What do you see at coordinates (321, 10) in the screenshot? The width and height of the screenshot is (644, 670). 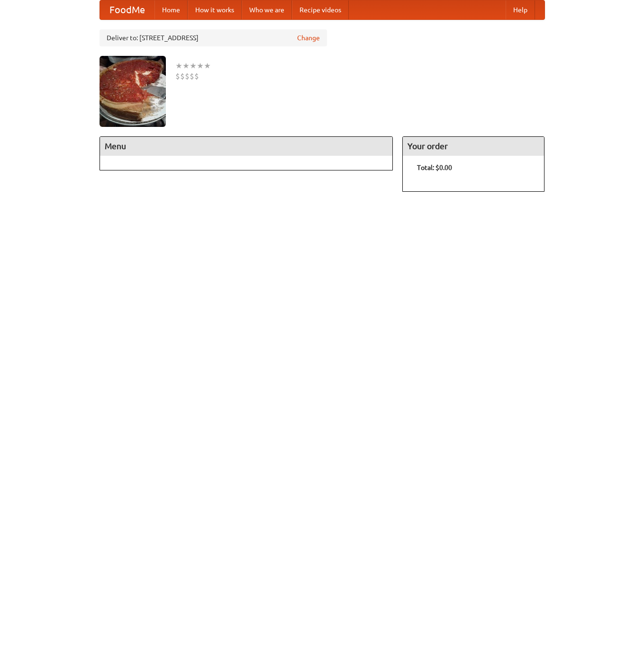 I see `a: Recipe videos` at bounding box center [321, 10].